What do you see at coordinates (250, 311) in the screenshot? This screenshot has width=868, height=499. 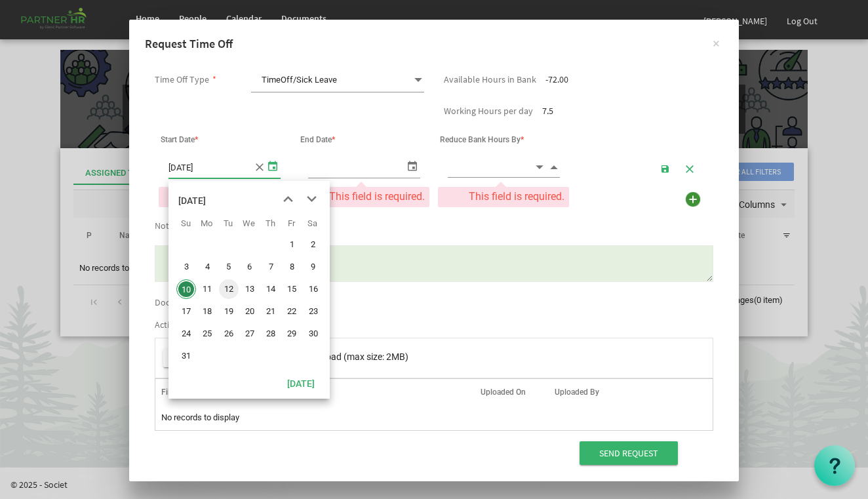 I see `span: Wednesday, August 20, 2025` at bounding box center [250, 311].